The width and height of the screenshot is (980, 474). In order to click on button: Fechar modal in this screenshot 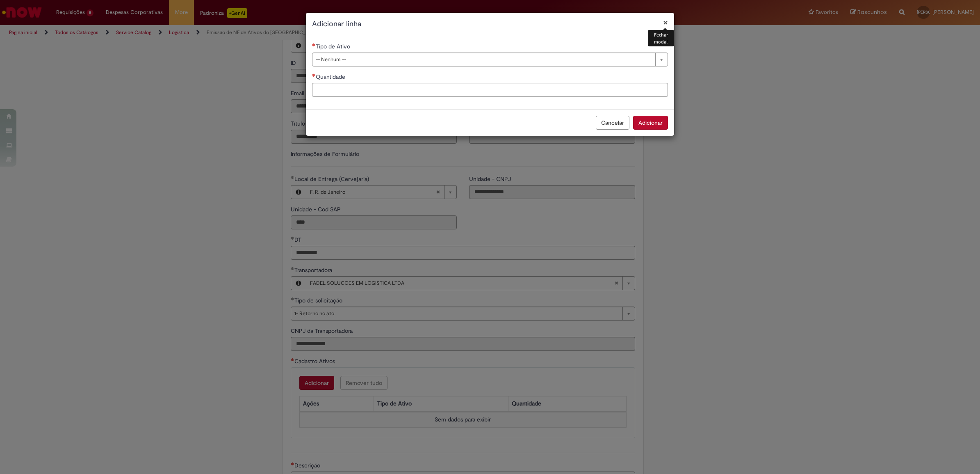, I will do `click(666, 22)`.